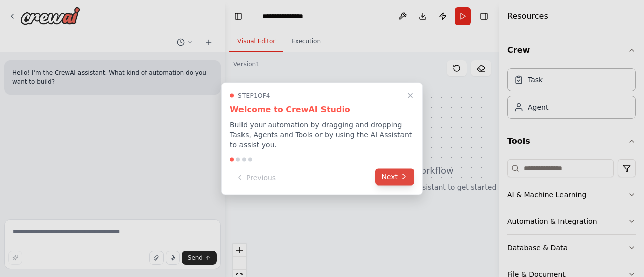 The width and height of the screenshot is (644, 277). What do you see at coordinates (254, 95) in the screenshot?
I see `span: Step 1 of 4` at bounding box center [254, 95].